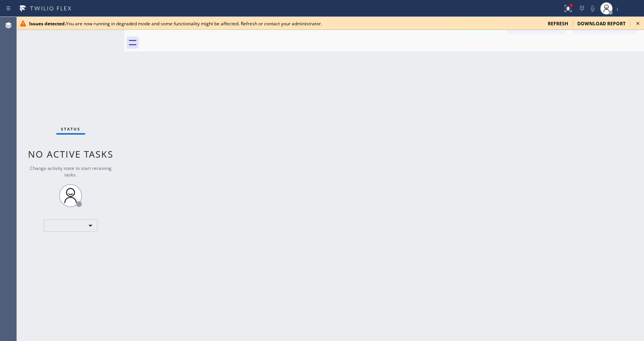  What do you see at coordinates (285, 23) in the screenshot?
I see `div: You are now running in degraded mode and some functionality might be affected. Refresh or contact...` at bounding box center [285, 23].